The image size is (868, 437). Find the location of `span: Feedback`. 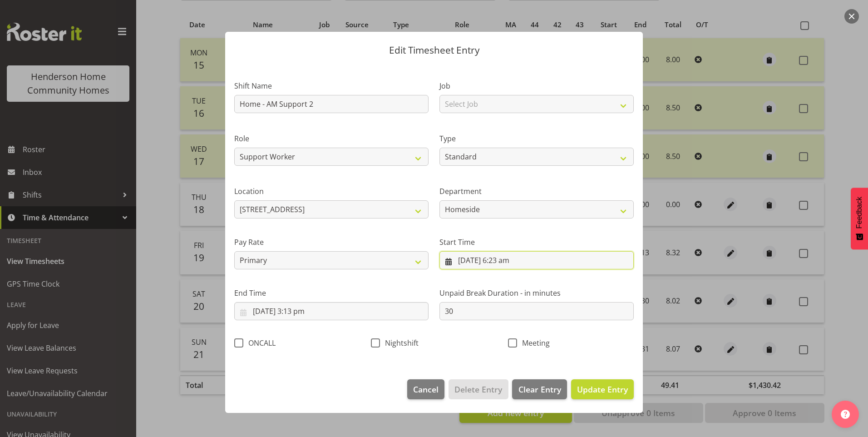

span: Feedback is located at coordinates (860, 213).